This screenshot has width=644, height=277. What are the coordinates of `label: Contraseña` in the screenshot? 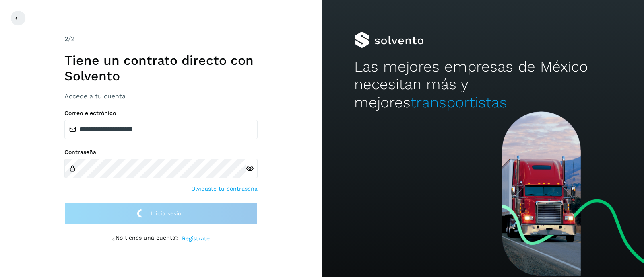 It's located at (161, 152).